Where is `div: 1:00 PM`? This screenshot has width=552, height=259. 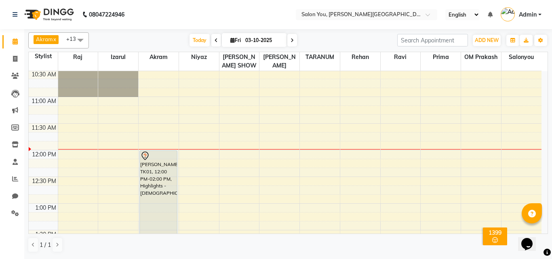 div: 1:00 PM is located at coordinates (46, 208).